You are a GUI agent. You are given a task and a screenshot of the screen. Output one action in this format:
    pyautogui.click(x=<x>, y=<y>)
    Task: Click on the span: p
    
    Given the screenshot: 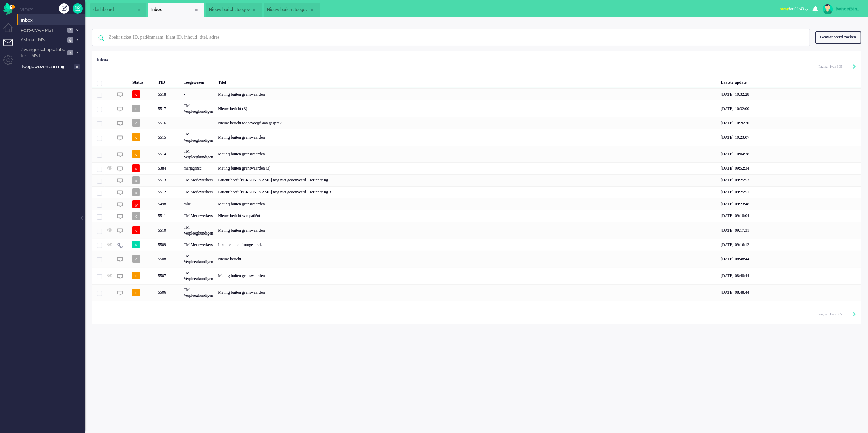 What is the action you would take?
    pyautogui.click(x=136, y=204)
    